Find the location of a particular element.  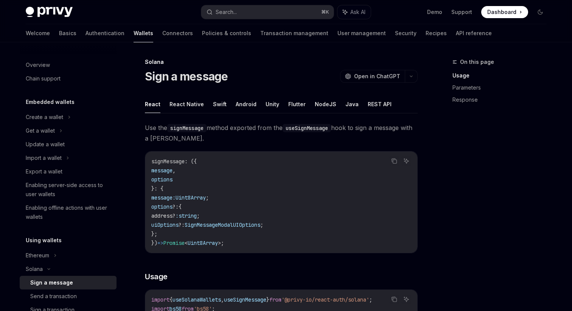

button: Android is located at coordinates (246, 104).